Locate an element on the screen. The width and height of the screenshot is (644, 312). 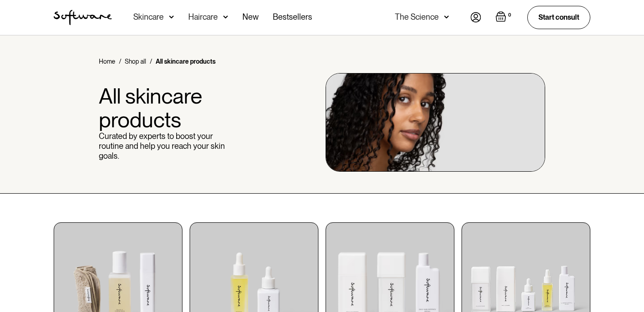
a: home is located at coordinates (83, 18).